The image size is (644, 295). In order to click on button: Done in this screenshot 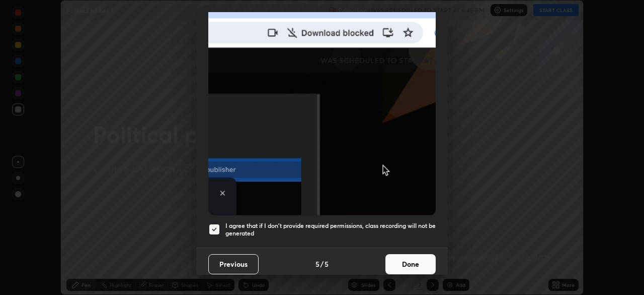, I will do `click(410, 264)`.